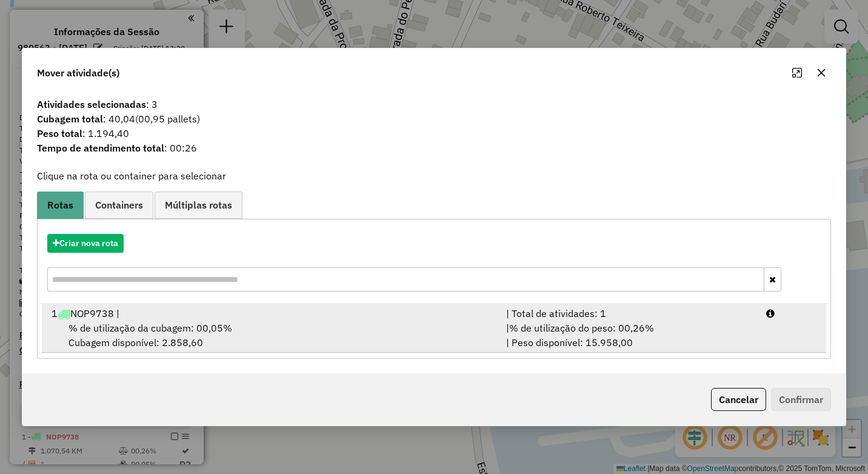  I want to click on span: : 1.194,40, so click(434, 134).